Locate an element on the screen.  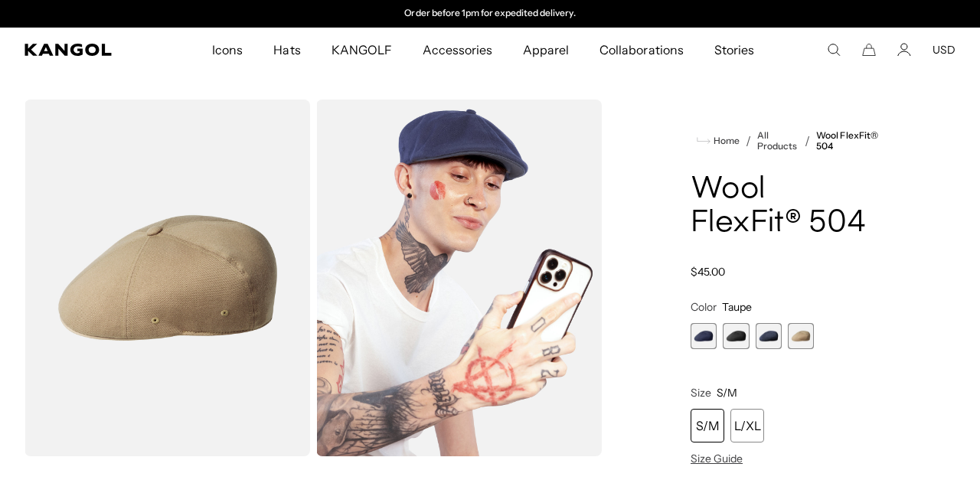
div: 4 of 4 is located at coordinates (800, 336).